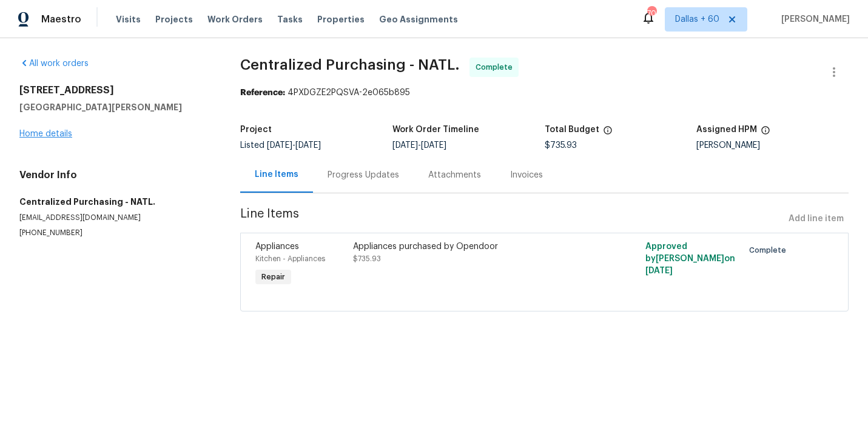 The height and width of the screenshot is (426, 868). What do you see at coordinates (512, 219) in the screenshot?
I see `span: Line Items` at bounding box center [512, 219].